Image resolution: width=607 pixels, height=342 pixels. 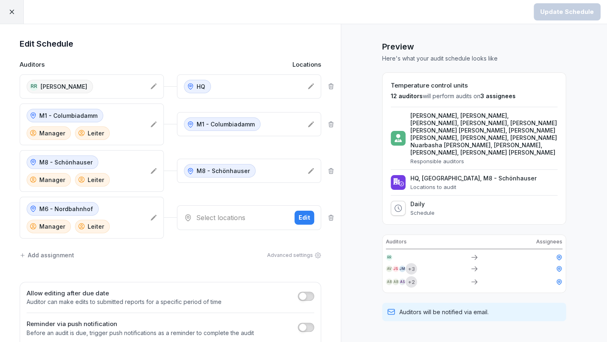 I want to click on p: Locations to audit, so click(x=473, y=187).